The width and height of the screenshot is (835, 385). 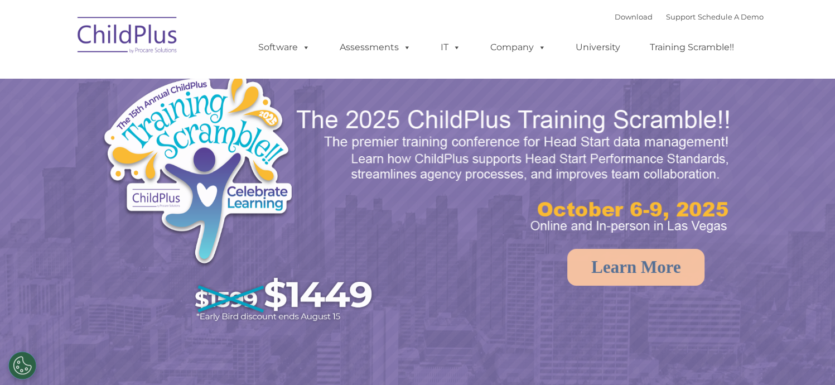 What do you see at coordinates (680, 17) in the screenshot?
I see `a: Support` at bounding box center [680, 17].